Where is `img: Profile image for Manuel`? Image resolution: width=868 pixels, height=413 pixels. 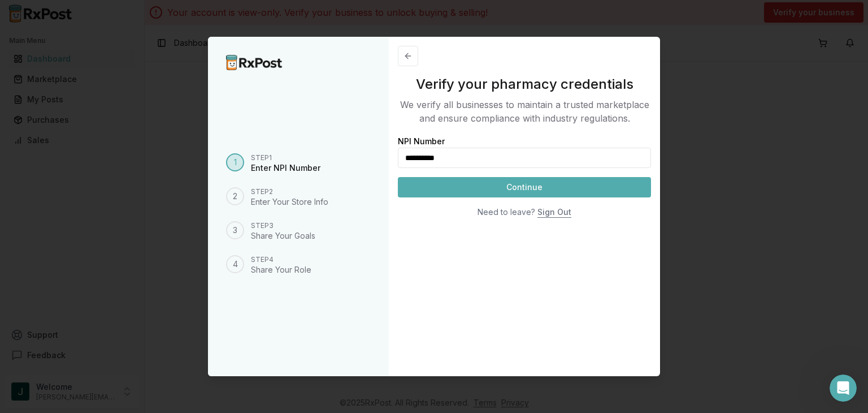 img: Profile image for Manuel is located at coordinates (144, 30).